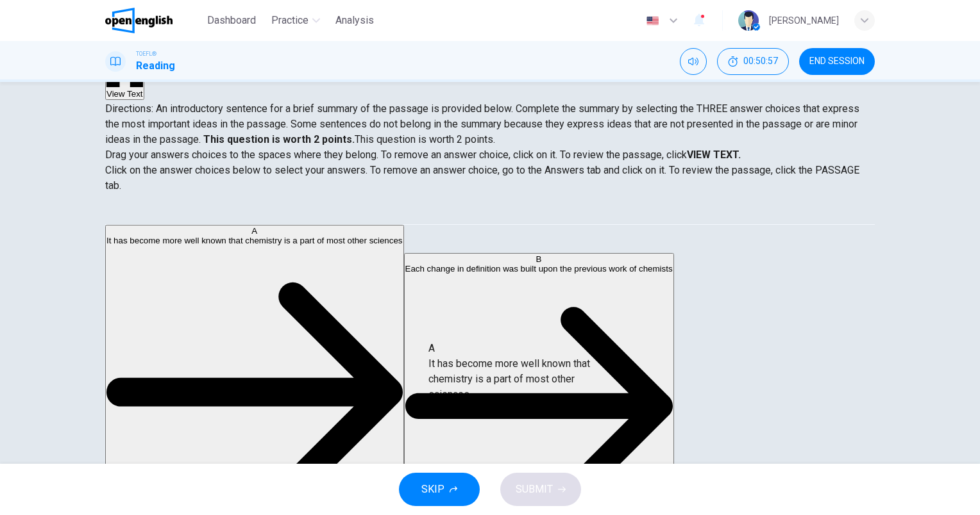 The height and width of the screenshot is (515, 980). What do you see at coordinates (490, 178) in the screenshot?
I see `p: Click on the answer choices below to select your answers. To remove an answer choice, go to the A...` at bounding box center [490, 178].